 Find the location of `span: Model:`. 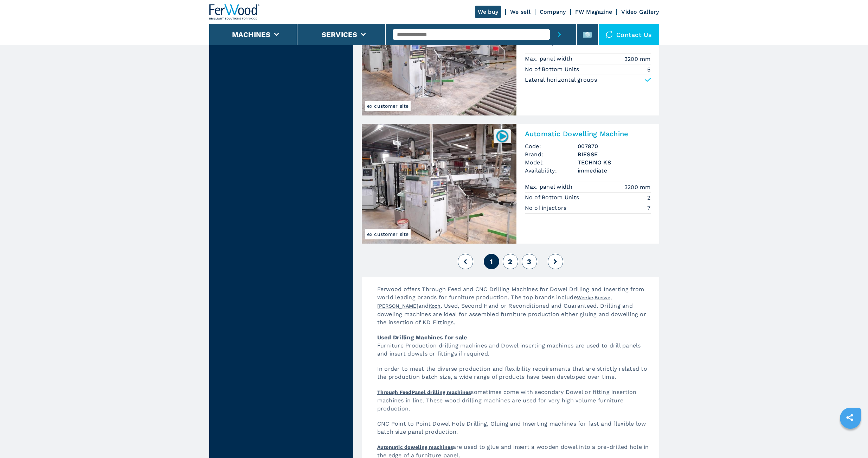

span: Model: is located at coordinates (551, 162).